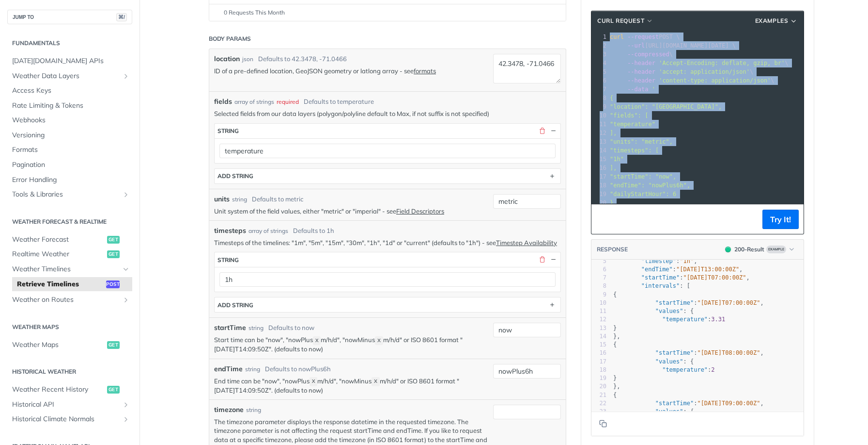 The width and height of the screenshot is (868, 445). Describe the element at coordinates (600, 159) in the screenshot. I see `div: 15` at that location.